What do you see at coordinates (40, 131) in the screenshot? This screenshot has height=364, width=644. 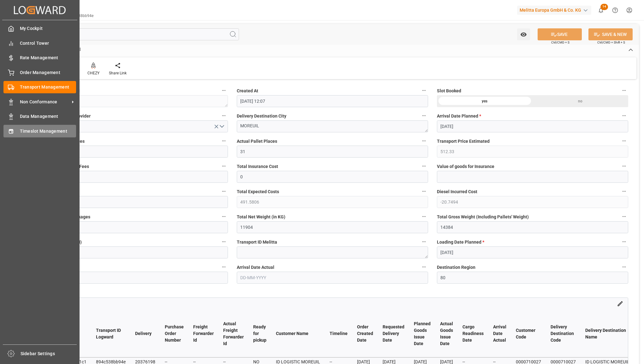 I see `a: Timeslot Management` at bounding box center [40, 131].